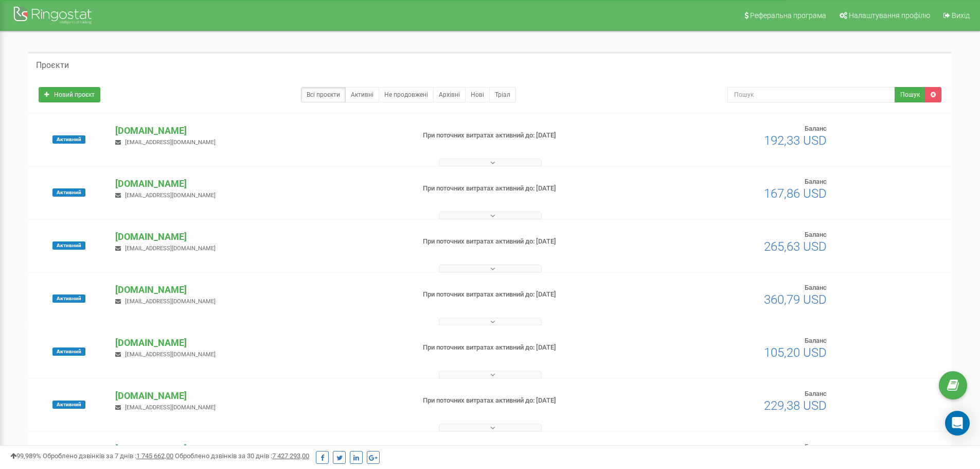 The image size is (980, 469). I want to click on span: 265,63 USD, so click(795, 247).